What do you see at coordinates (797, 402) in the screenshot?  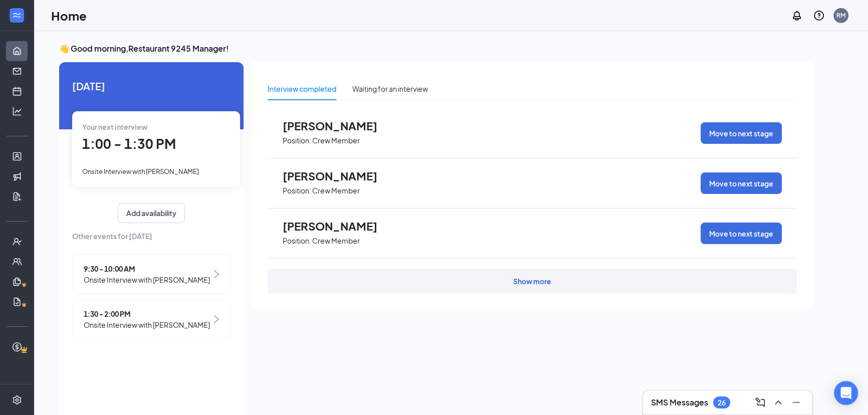 I see `svg: Minimize` at bounding box center [797, 402].